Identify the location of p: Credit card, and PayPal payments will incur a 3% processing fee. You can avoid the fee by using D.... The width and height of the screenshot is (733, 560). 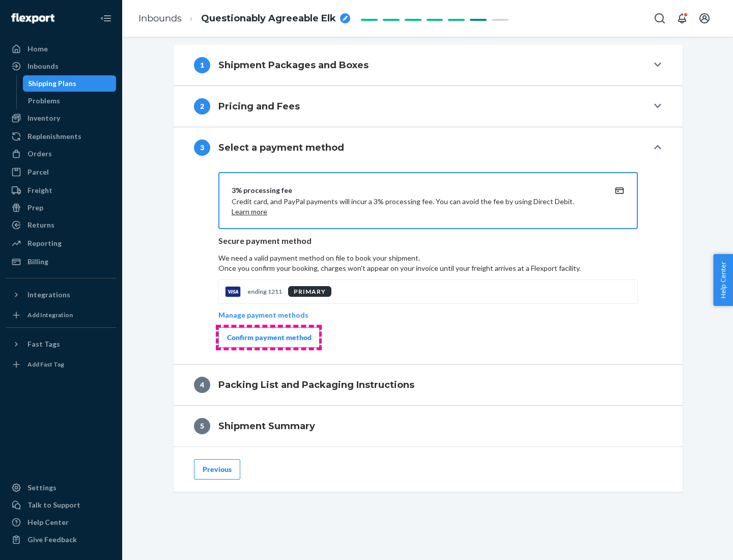
(416, 207).